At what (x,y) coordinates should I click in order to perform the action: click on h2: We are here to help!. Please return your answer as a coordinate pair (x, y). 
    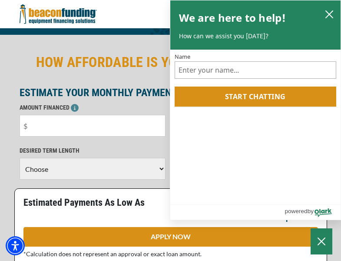
    Looking at the image, I should click on (233, 18).